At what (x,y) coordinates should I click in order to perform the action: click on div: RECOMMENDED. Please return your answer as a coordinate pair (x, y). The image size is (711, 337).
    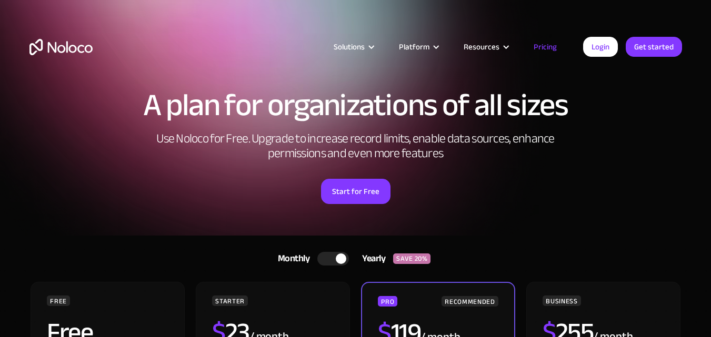
    Looking at the image, I should click on (469, 301).